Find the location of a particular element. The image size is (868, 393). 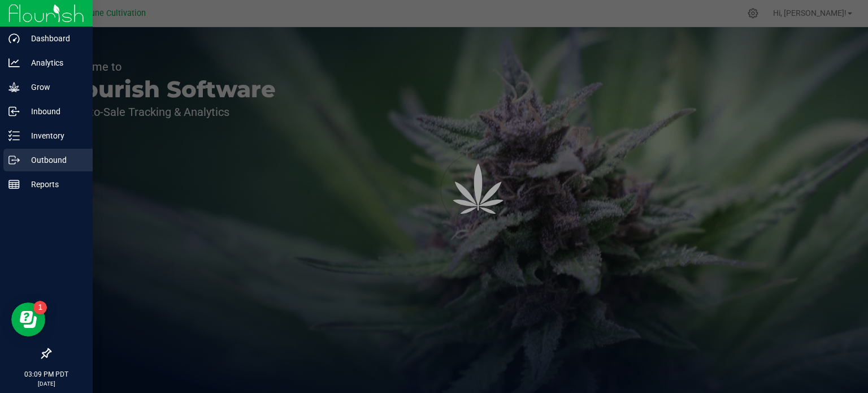

p: Inbound is located at coordinates (53, 111).